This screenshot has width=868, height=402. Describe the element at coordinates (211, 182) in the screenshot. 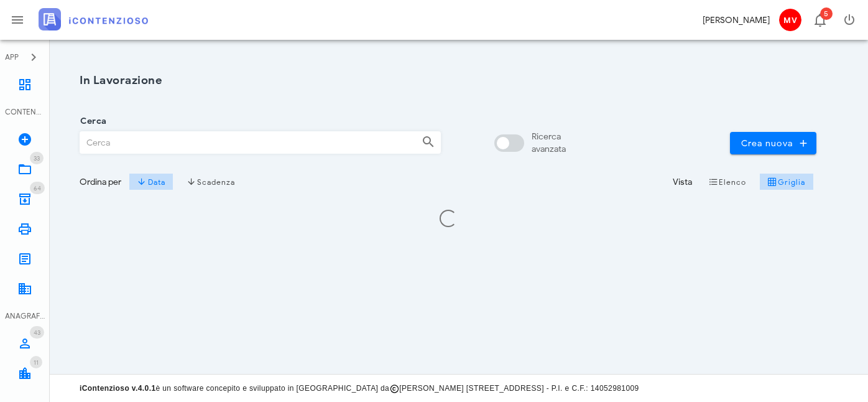

I see `button: Scadenza` at that location.